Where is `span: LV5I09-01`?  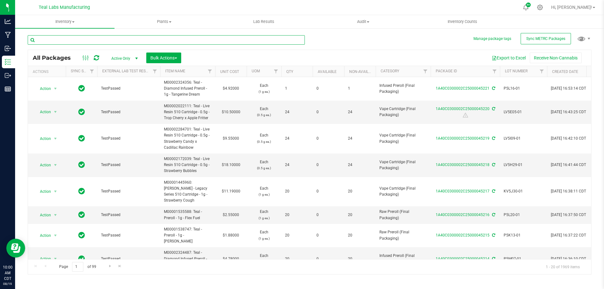 span: LV5I09-01 is located at coordinates (523, 138).